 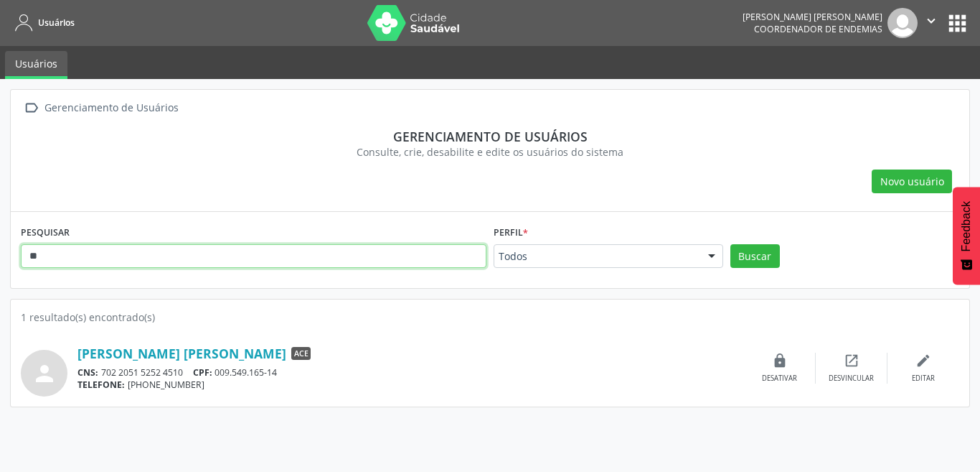 I want to click on span: Todos, so click(x=596, y=256).